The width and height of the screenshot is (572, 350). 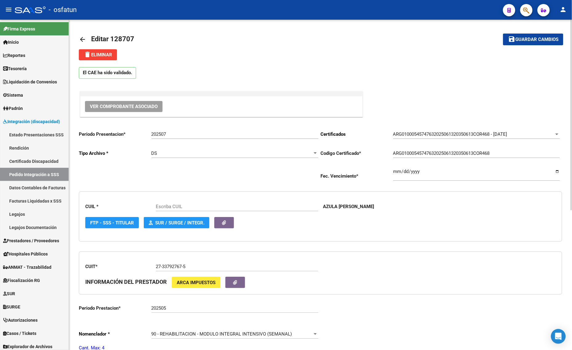 I want to click on span: Editar 128707, so click(x=113, y=39).